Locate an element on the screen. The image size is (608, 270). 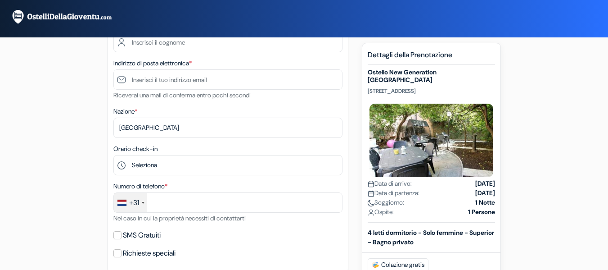
div: +31 is located at coordinates (134, 203).